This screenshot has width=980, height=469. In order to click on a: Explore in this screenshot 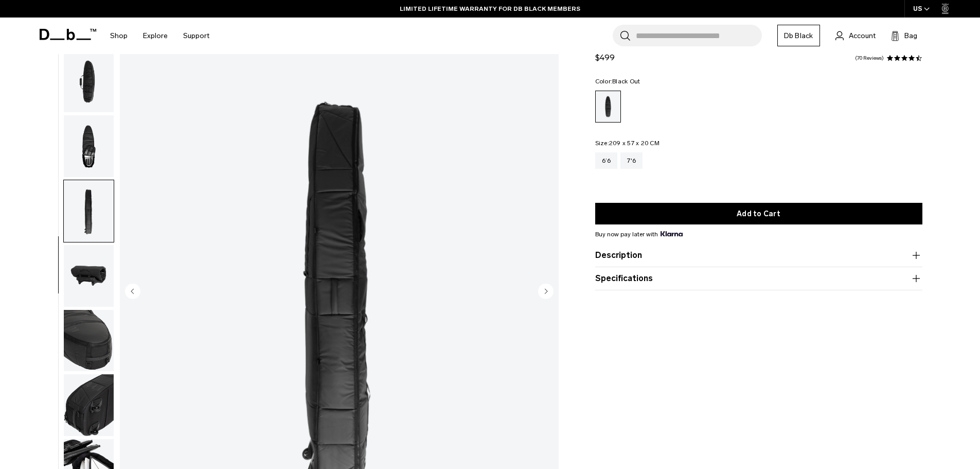, I will do `click(155, 36)`.